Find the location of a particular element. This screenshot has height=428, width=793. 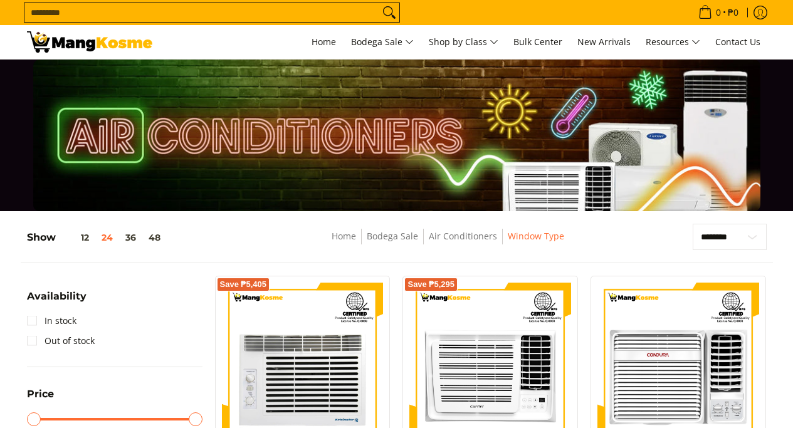

a: Contact Us is located at coordinates (738, 42).